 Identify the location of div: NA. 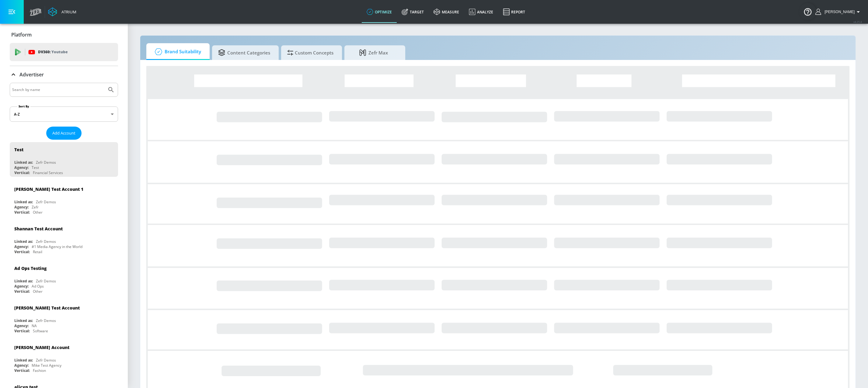
(34, 326).